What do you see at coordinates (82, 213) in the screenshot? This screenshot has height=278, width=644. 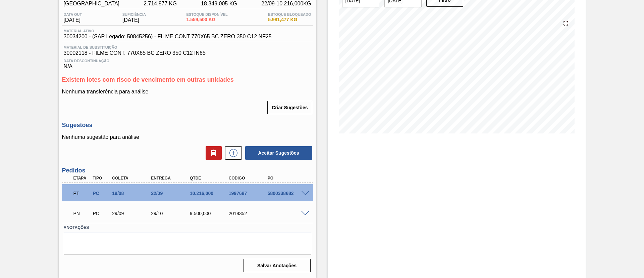 I see `div: Pedido em Negociação` at bounding box center [82, 213].